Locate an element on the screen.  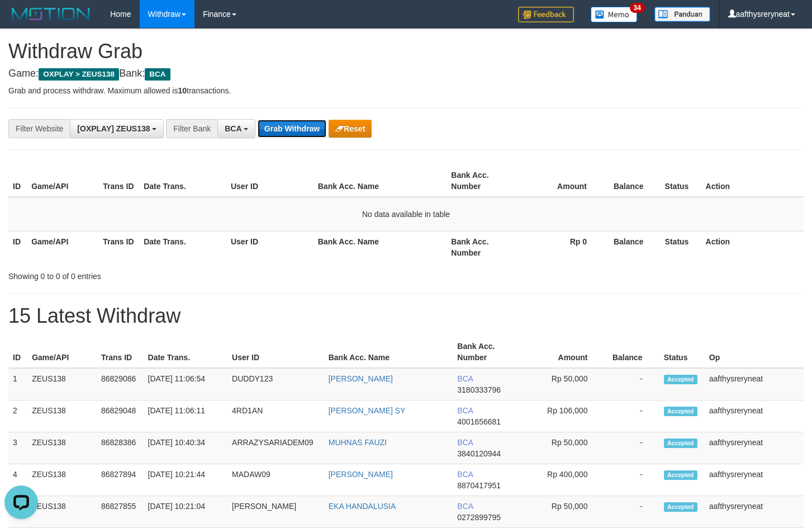
th: Op is located at coordinates (754, 352).